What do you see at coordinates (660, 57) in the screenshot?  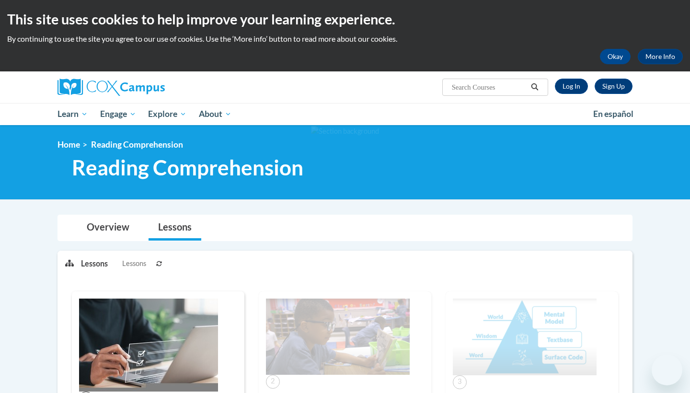 I see `a: More Info` at bounding box center [660, 57].